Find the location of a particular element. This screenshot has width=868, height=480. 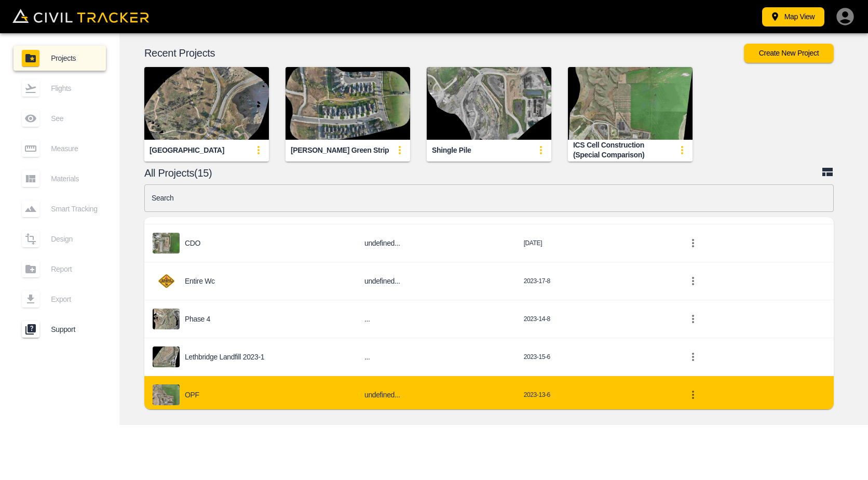

img: ICS Cell Construction (Special Comparison) is located at coordinates (630, 103).